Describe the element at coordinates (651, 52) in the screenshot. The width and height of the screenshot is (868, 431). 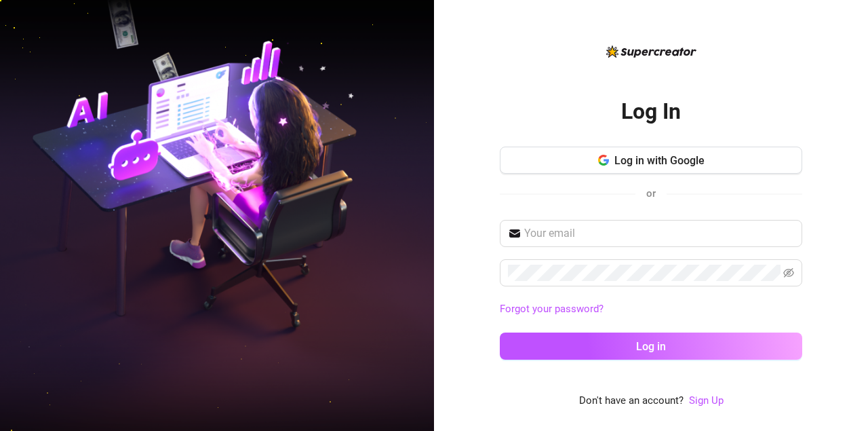
I see `img: logo-BBDzfeDw.svg` at that location.